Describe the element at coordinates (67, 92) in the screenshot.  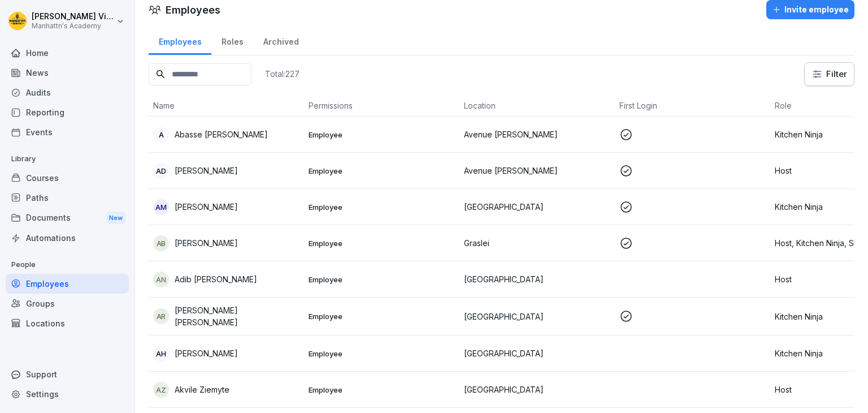
I see `div: Audits` at that location.